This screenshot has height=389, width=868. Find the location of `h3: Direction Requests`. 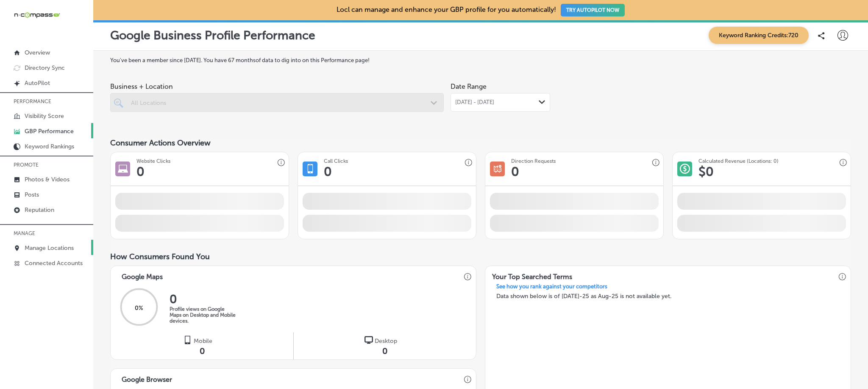

h3: Direction Requests is located at coordinates (533, 162).